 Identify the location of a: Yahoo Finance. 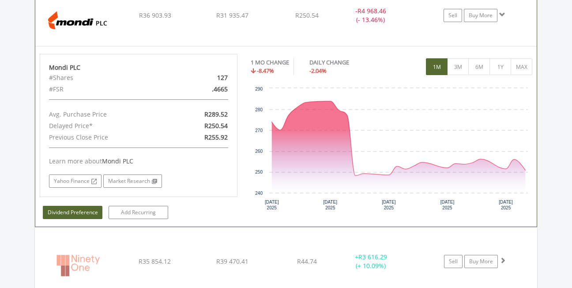
(75, 181).